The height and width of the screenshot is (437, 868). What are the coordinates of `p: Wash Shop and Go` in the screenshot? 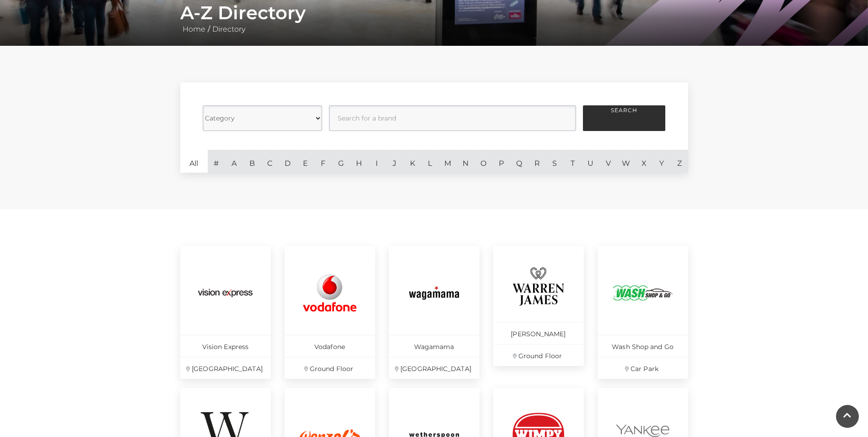 It's located at (643, 346).